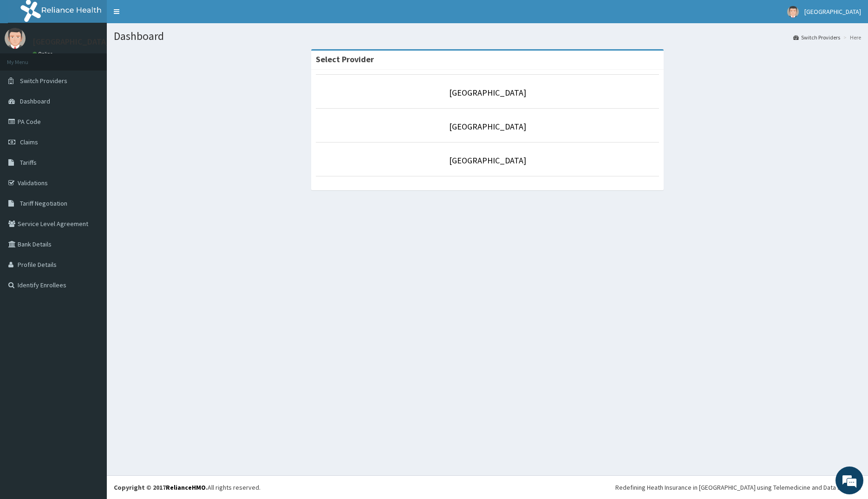 This screenshot has height=499, width=868. What do you see at coordinates (161, 488) in the screenshot?
I see `strong: Copyright © 2017 .` at bounding box center [161, 488].